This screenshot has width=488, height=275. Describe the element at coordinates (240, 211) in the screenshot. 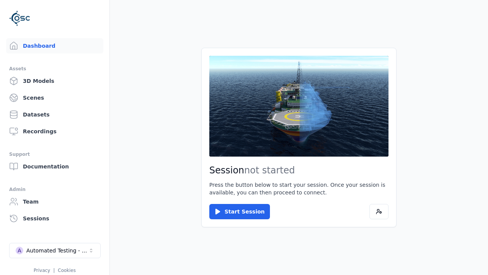

I see `button: Start Session` at that location.